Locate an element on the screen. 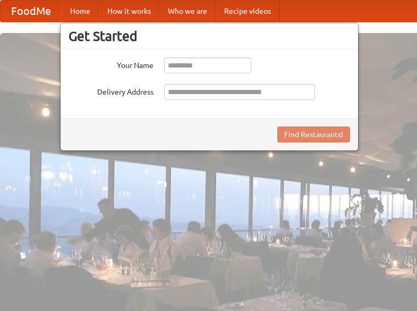 The height and width of the screenshot is (311, 417). label: Delivery Address is located at coordinates (111, 90).